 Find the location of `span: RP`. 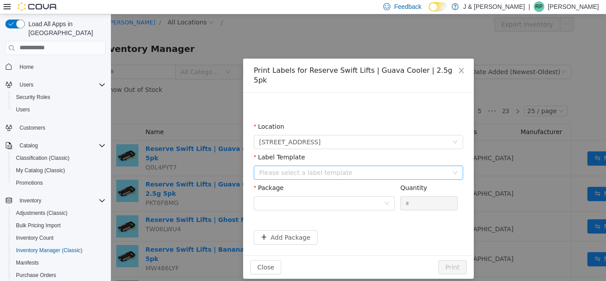

span: RP is located at coordinates (539, 7).